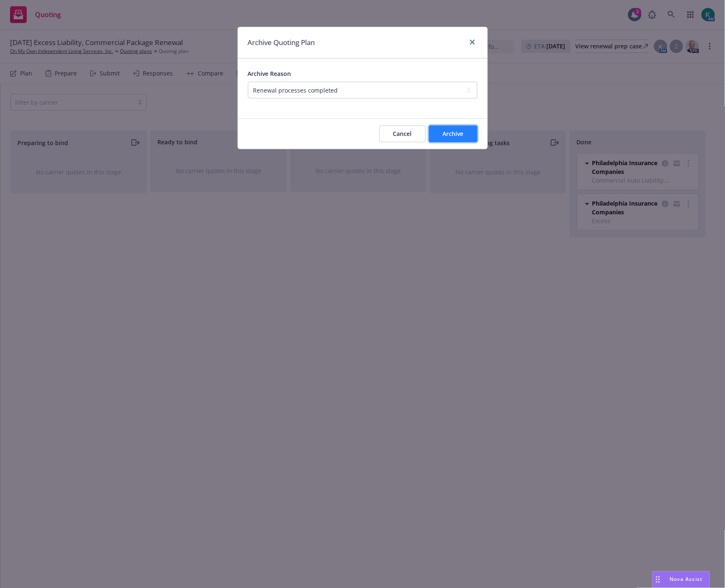 This screenshot has width=725, height=588. Describe the element at coordinates (282, 42) in the screenshot. I see `h1: Archive Quoting Plan` at that location.